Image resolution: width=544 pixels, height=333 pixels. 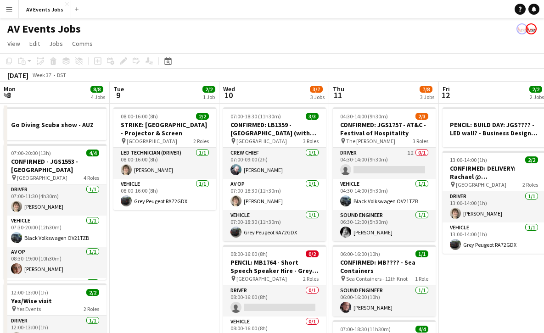 I want to click on app-card-role: Vehicle1/108:00-16:00 (8h)Grey Peugeot RA72GDX, so click(x=165, y=195).